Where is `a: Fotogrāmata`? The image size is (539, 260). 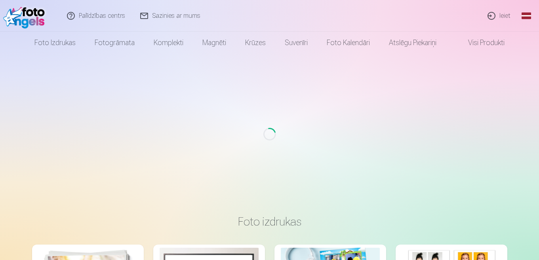 a: Fotogrāmata is located at coordinates (114, 43).